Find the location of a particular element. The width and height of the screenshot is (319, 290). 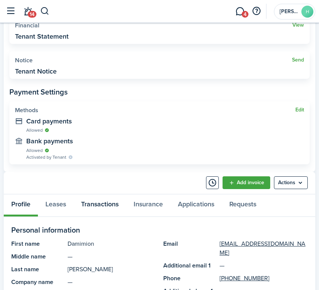

panel-main-section-title: Personal information is located at coordinates (159, 230).